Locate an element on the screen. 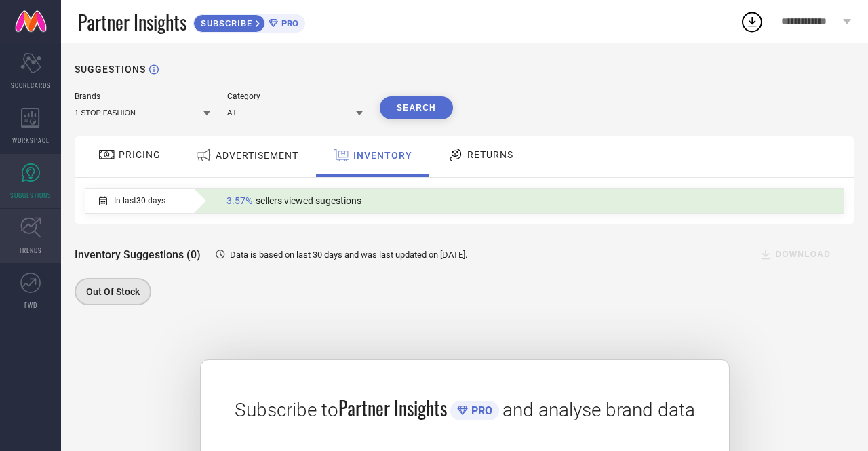  div: Percentage of sellers who have viewed suggestions for the current Insight Type is located at coordinates (294, 201).